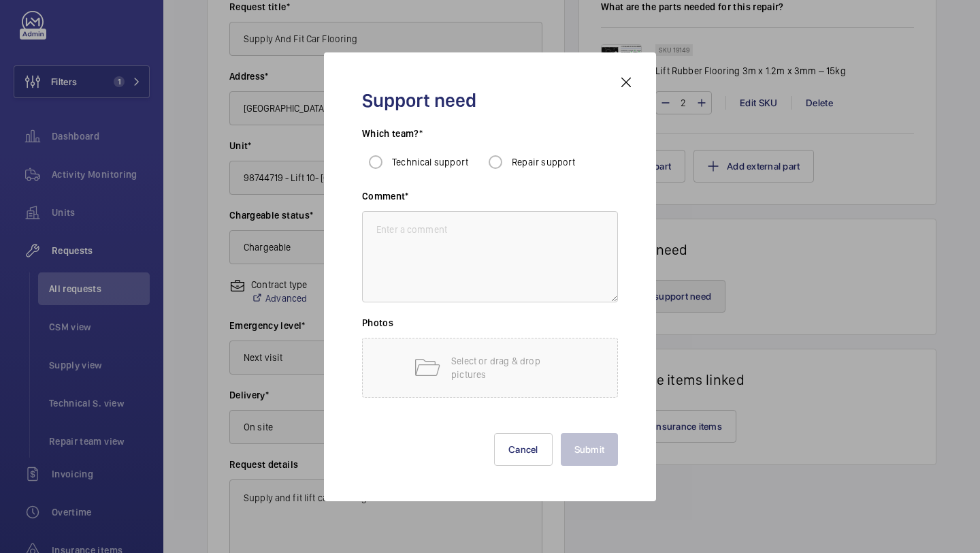  I want to click on h3: Photos, so click(490, 327).